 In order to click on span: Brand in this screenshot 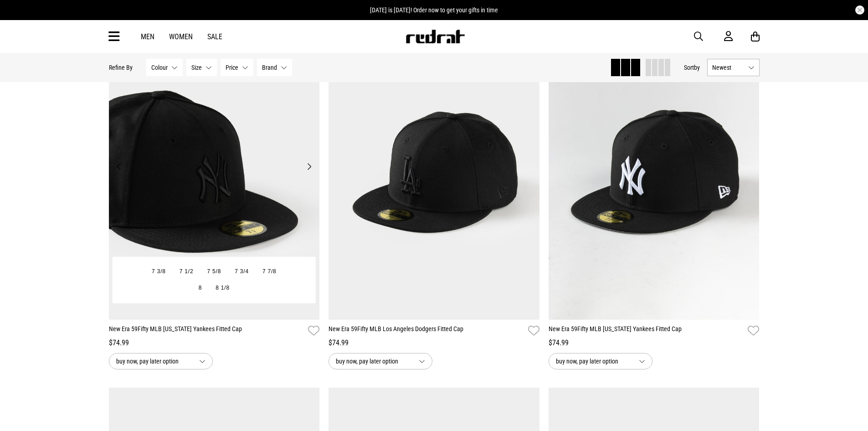, I will do `click(269, 67)`.